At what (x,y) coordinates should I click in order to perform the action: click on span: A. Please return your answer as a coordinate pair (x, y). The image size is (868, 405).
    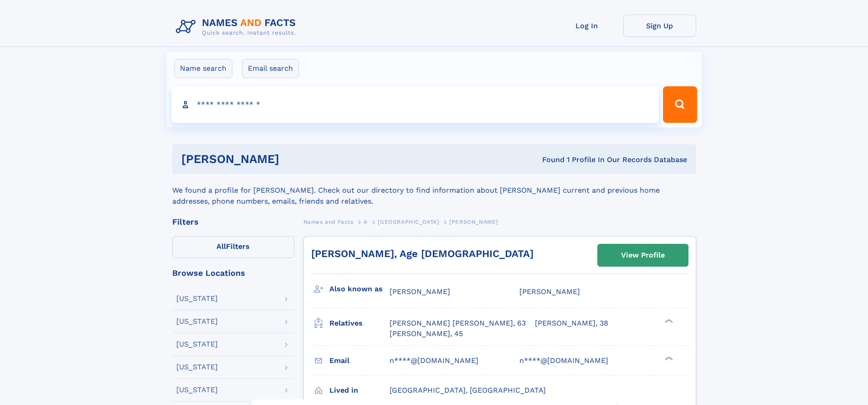
    Looking at the image, I should click on (366, 221).